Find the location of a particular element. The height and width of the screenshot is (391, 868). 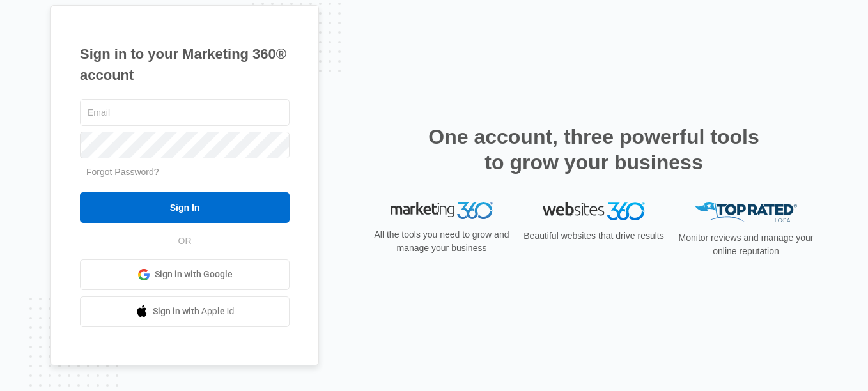

p: All the tools you need to grow and manage your business is located at coordinates (442, 241).